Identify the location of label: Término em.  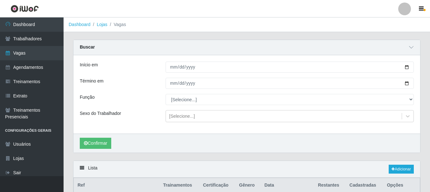
(91, 81).